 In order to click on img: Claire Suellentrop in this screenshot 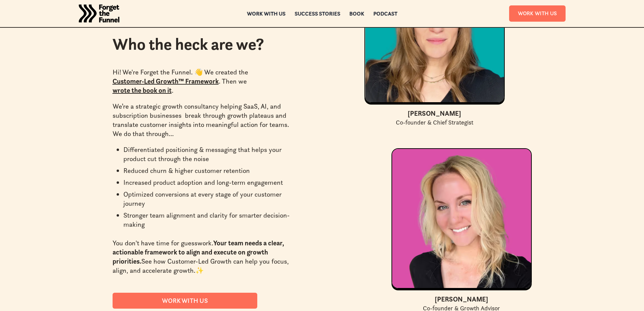, I will do `click(462, 218)`.